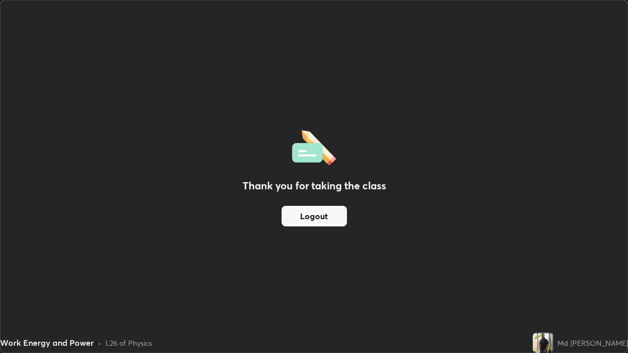 Image resolution: width=628 pixels, height=353 pixels. Describe the element at coordinates (129, 343) in the screenshot. I see `div: L26 of Physics` at that location.